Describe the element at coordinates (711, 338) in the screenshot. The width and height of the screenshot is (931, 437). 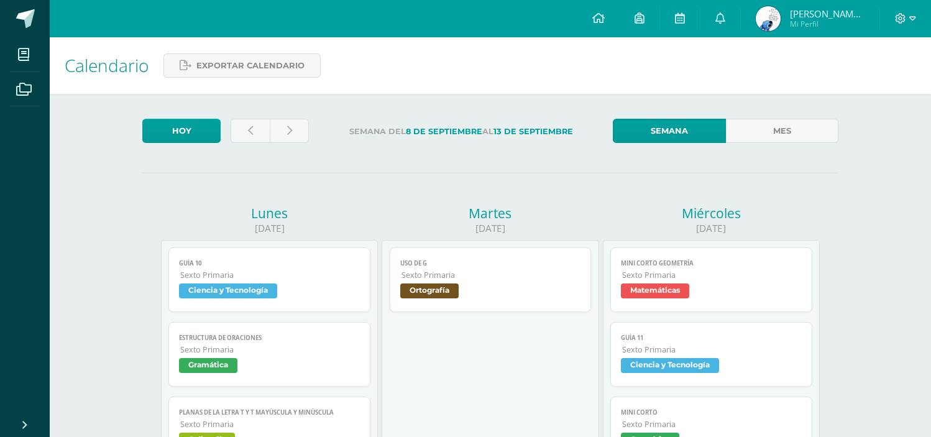
I see `span: Guía 11` at that location.